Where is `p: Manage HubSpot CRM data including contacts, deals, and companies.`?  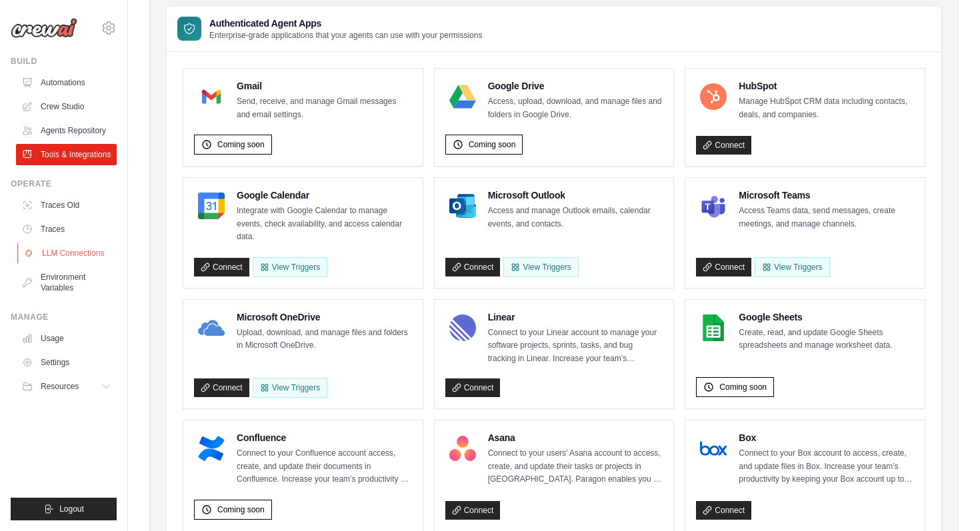 p: Manage HubSpot CRM data including contacts, deals, and companies. is located at coordinates (826, 108).